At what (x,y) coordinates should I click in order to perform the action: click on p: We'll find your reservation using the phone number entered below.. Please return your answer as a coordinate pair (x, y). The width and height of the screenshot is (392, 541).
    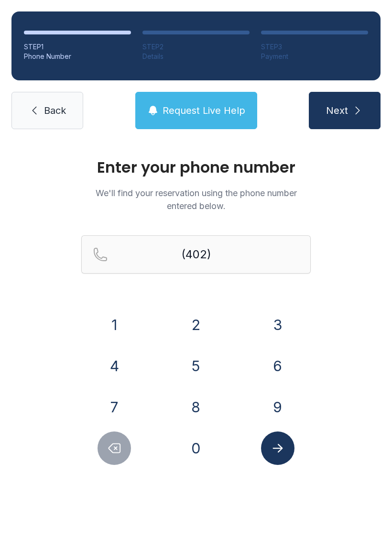
    Looking at the image, I should click on (196, 199).